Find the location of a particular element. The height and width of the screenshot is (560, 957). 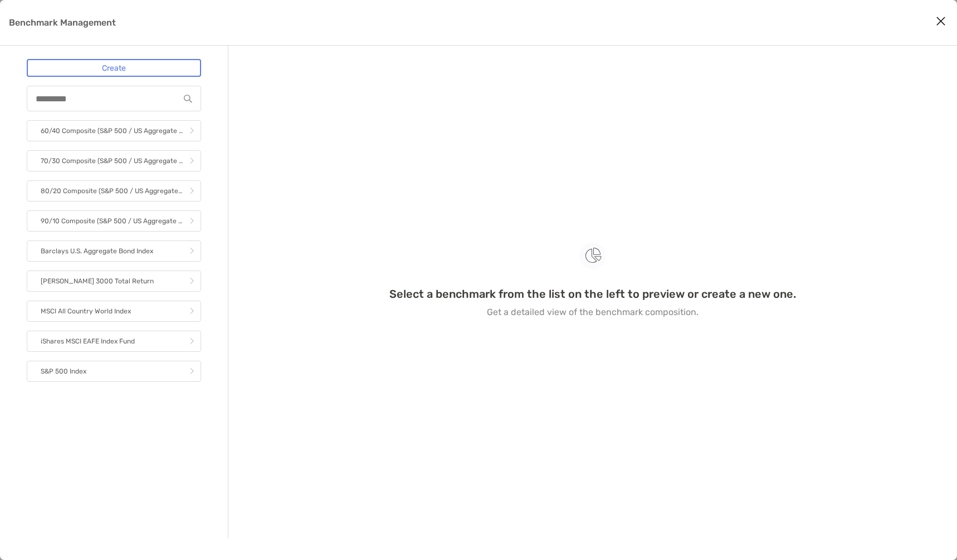

img: input icon is located at coordinates (187, 99).